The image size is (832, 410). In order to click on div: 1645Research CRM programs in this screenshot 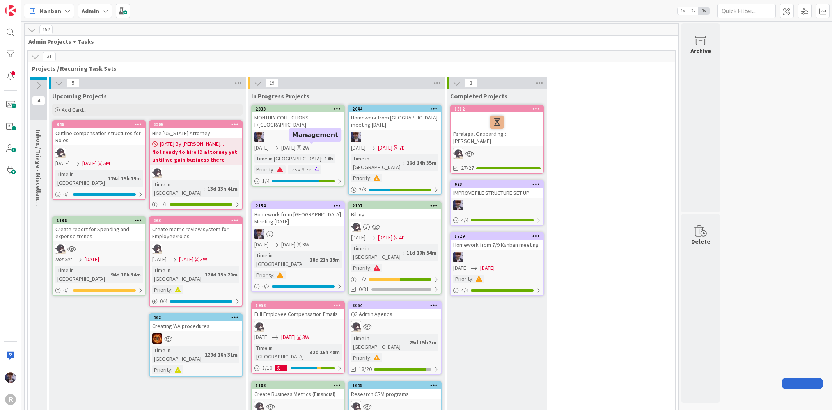, I will do `click(395, 390)`.